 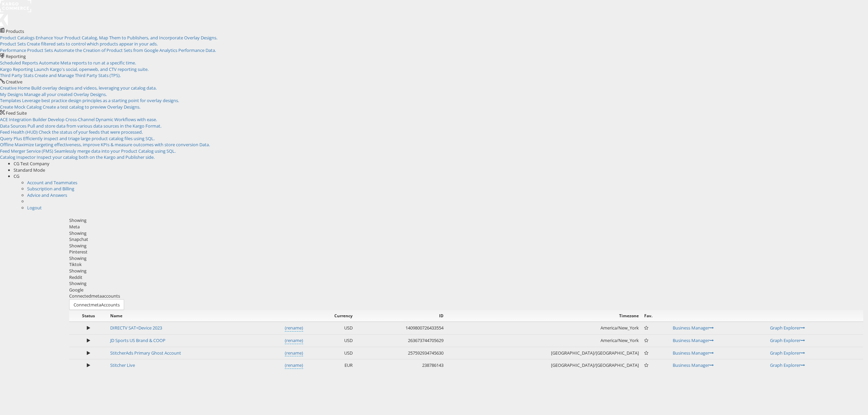 I want to click on a: Account and Teammates, so click(x=52, y=182).